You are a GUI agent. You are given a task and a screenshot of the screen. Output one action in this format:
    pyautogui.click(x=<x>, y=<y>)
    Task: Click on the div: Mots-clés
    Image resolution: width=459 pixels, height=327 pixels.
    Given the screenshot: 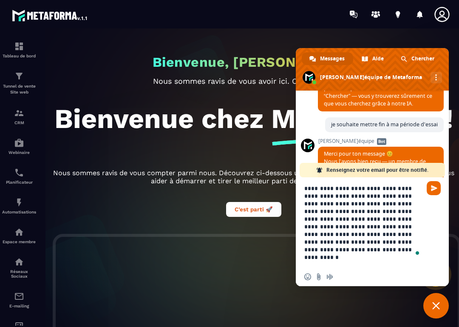 What is the action you would take?
    pyautogui.click(x=118, y=53)
    